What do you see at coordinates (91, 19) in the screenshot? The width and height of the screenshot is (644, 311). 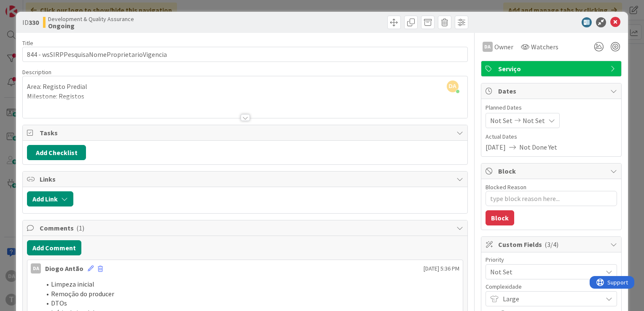 I see `span: Development & Quality Assurance` at bounding box center [91, 19].